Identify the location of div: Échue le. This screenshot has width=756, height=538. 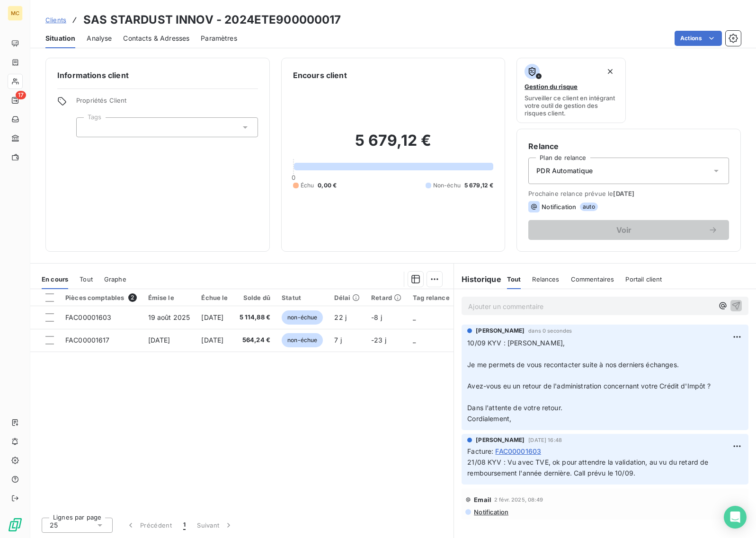
(214, 298).